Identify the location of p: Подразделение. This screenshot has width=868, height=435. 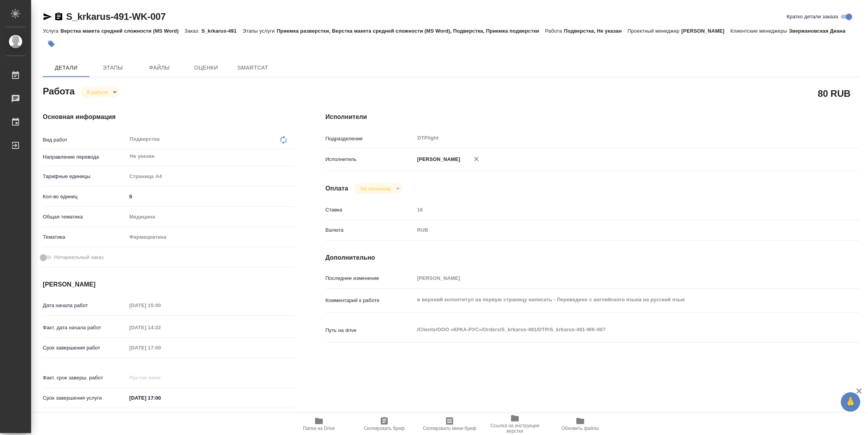
(370, 139).